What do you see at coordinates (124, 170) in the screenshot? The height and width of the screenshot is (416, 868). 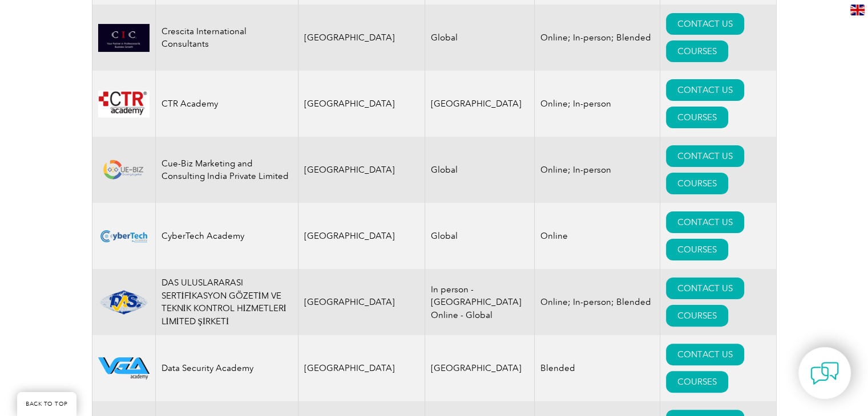 I see `img: b118c505-f3a0-ea11-a812-000d3ae11abd-logo.png` at bounding box center [124, 170].